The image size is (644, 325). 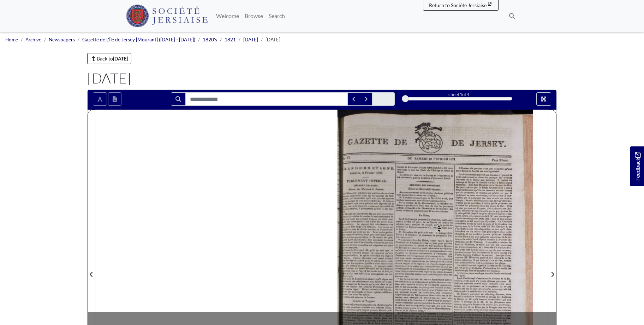 What do you see at coordinates (461, 94) in the screenshot?
I see `span: 1` at bounding box center [461, 94].